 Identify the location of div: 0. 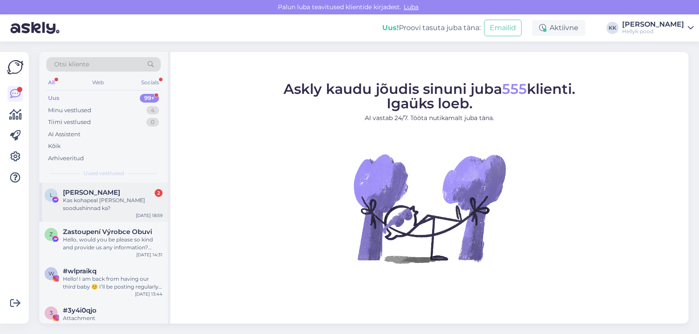
(153, 122).